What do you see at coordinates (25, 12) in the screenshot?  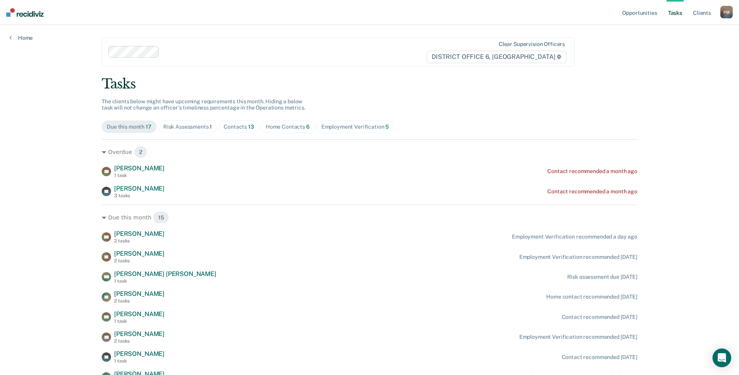 I see `img: Recidiviz` at bounding box center [25, 12].